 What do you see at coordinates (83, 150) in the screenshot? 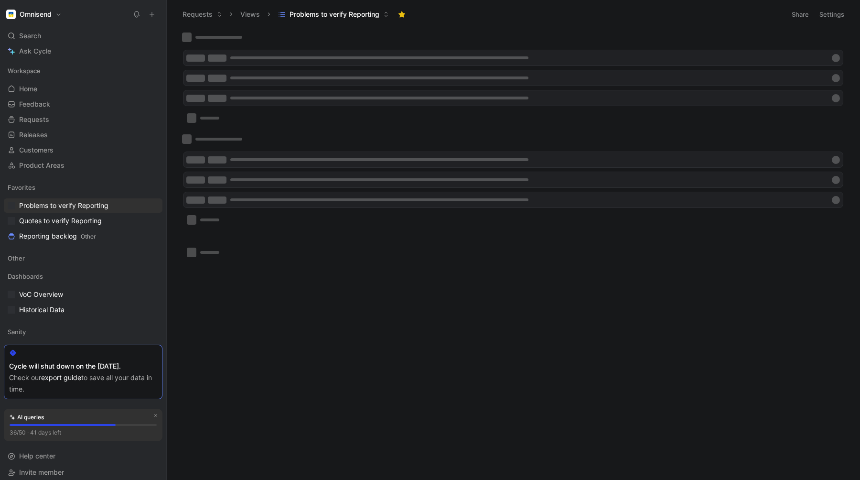
I see `a: Customers` at bounding box center [83, 150].